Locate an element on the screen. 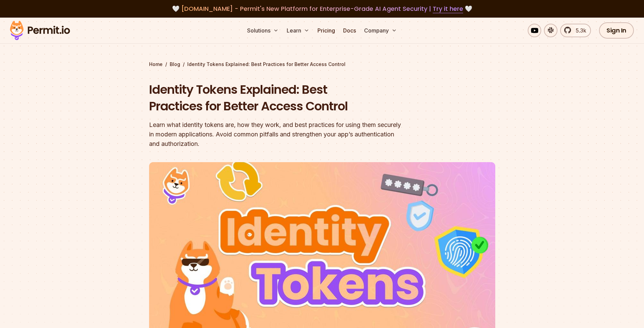  a: Pricing is located at coordinates (326, 31).